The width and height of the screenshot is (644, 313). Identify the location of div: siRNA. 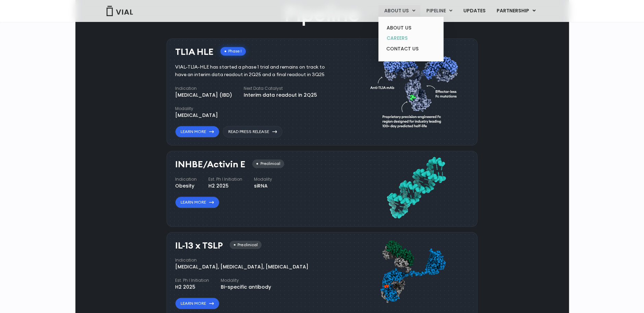
(263, 186).